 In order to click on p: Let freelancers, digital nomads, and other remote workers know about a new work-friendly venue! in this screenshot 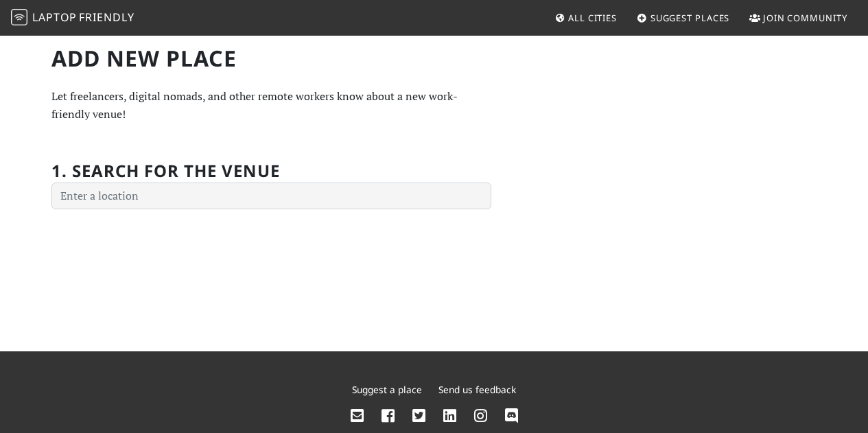, I will do `click(271, 105)`.